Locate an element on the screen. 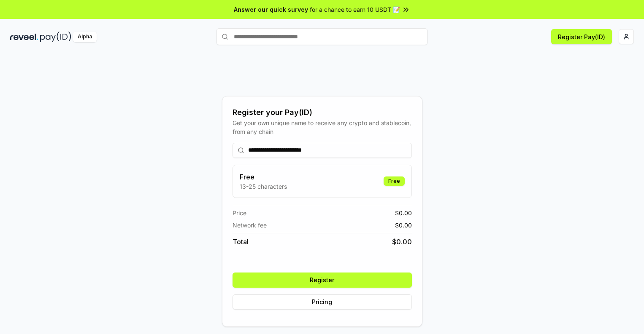 The image size is (644, 334). h3: Free is located at coordinates (263, 177).